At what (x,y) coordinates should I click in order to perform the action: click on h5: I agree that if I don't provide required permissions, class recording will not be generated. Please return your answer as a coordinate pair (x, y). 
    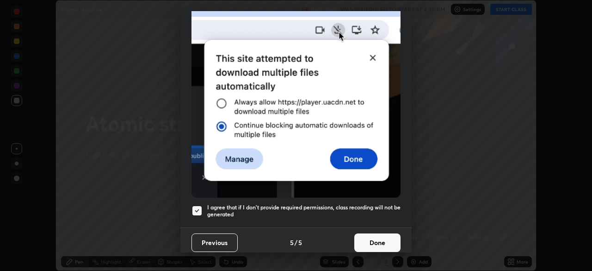
    Looking at the image, I should click on (304, 211).